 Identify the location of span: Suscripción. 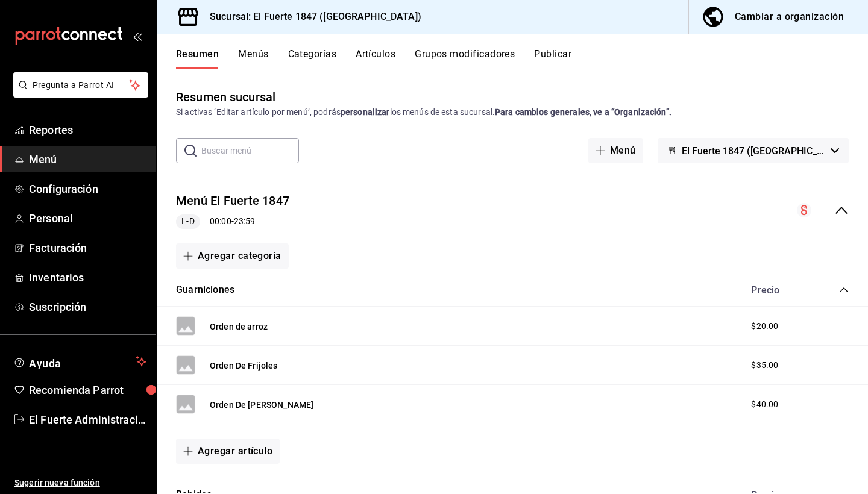
(87, 307).